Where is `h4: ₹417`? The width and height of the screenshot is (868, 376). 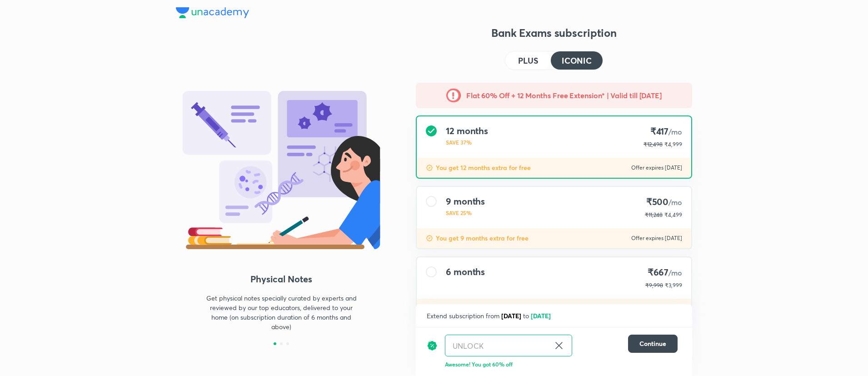
h4: ₹417 is located at coordinates (662, 131).